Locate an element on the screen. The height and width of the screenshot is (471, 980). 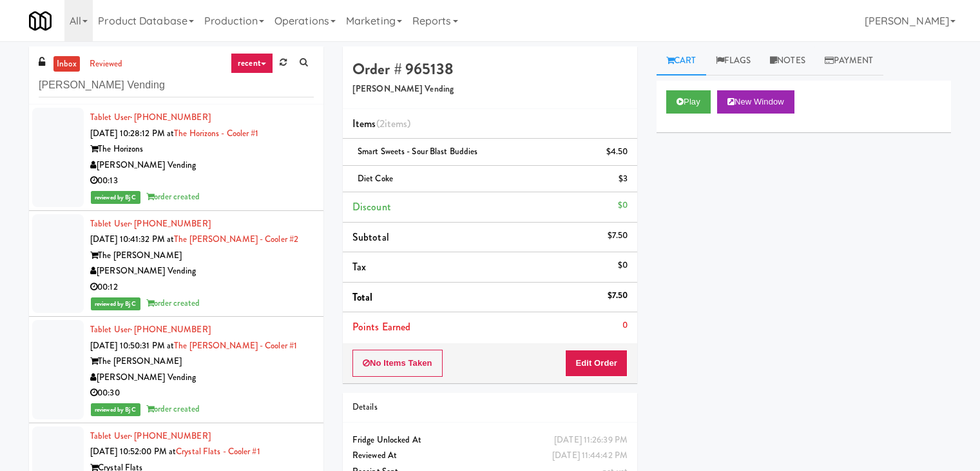
img: Micromart is located at coordinates (40, 21).